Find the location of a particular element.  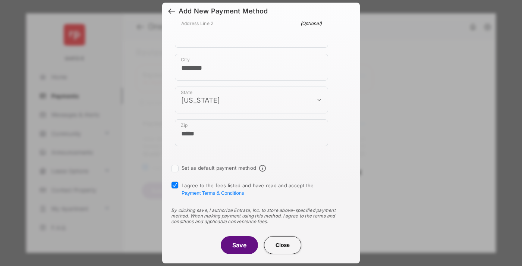

button: Save is located at coordinates (239, 245).